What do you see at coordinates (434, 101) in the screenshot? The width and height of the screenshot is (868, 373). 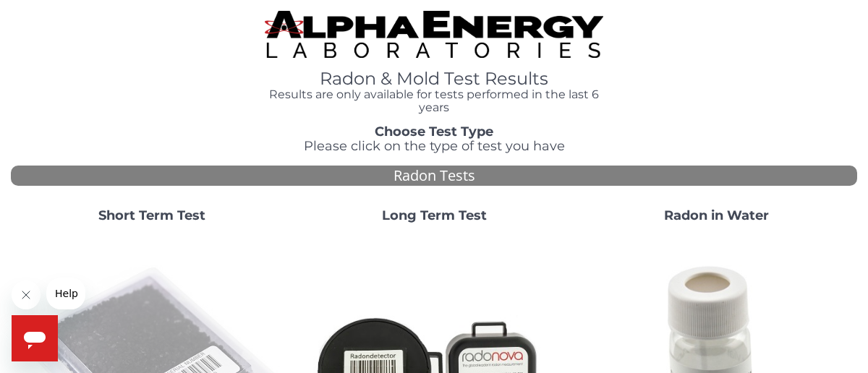 I see `h4: Results are only available for tests performed in the last 6 years` at bounding box center [434, 101].